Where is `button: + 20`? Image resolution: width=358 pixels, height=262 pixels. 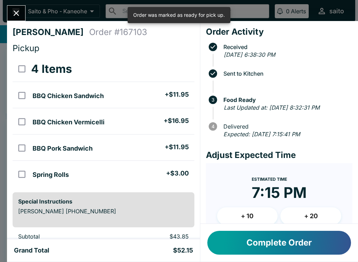 button: + 20 is located at coordinates (311, 216).